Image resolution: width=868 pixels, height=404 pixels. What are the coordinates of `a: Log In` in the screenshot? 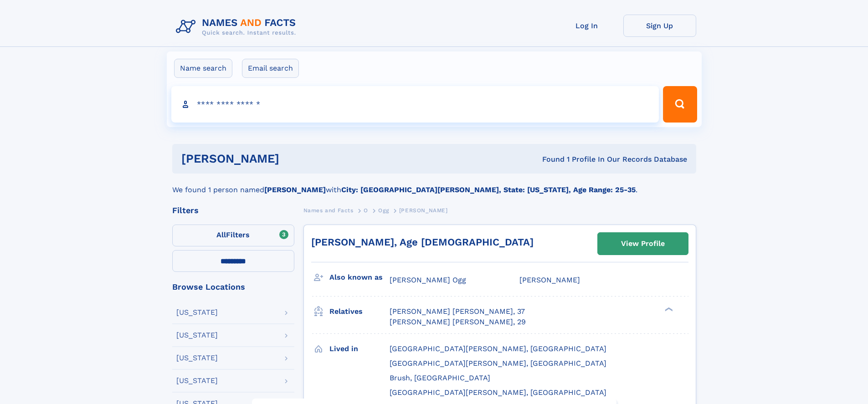 It's located at (587, 25).